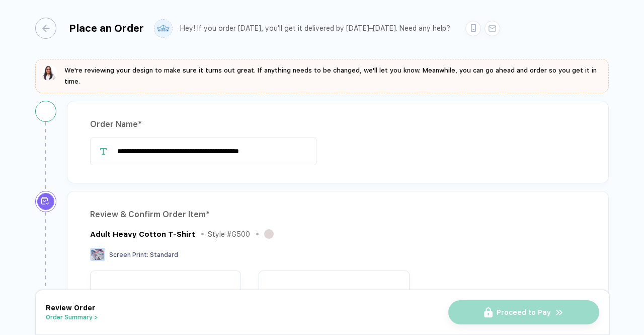 This screenshot has height=335, width=644. I want to click on span: We're reviewing your design to make sure it turns out great. If anything needs to be changed, we'..., so click(331, 76).